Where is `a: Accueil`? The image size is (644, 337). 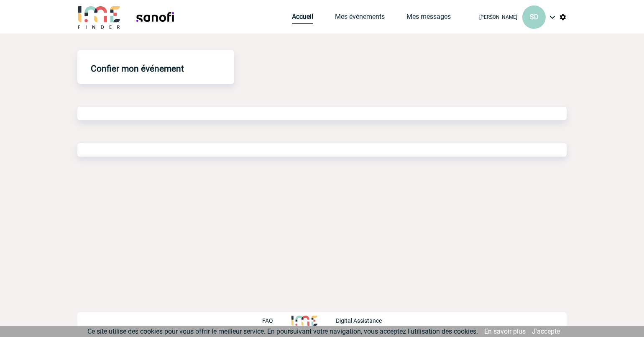
a: Accueil is located at coordinates (302, 18).